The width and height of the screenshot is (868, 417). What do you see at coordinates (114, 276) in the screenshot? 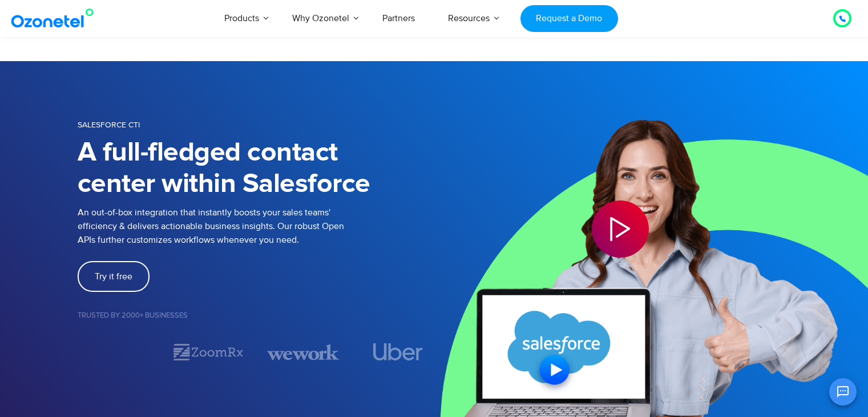
I see `span: Try it free` at bounding box center [114, 276].